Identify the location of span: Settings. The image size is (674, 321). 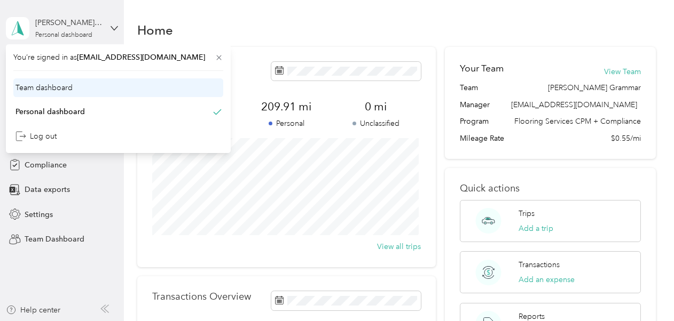
(38, 215).